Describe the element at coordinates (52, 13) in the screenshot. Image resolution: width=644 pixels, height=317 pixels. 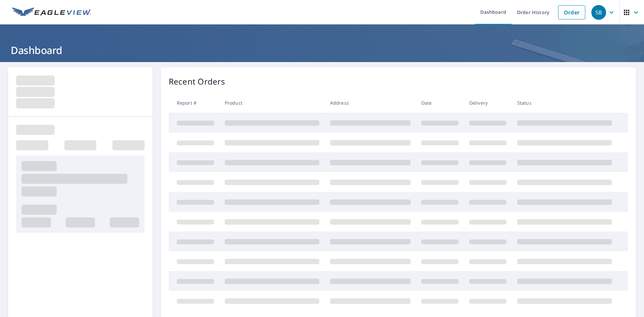
I see `img: EV Logo` at that location.